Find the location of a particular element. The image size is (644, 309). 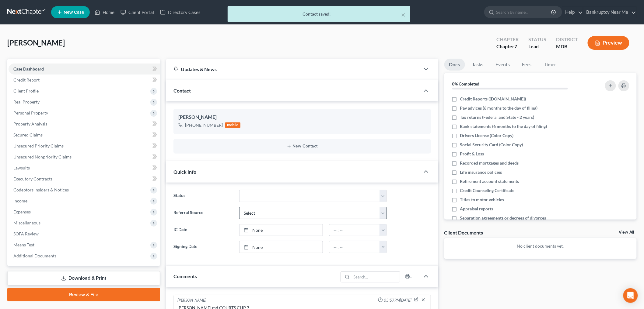

a: Case Dashboard is located at coordinates (84, 69).